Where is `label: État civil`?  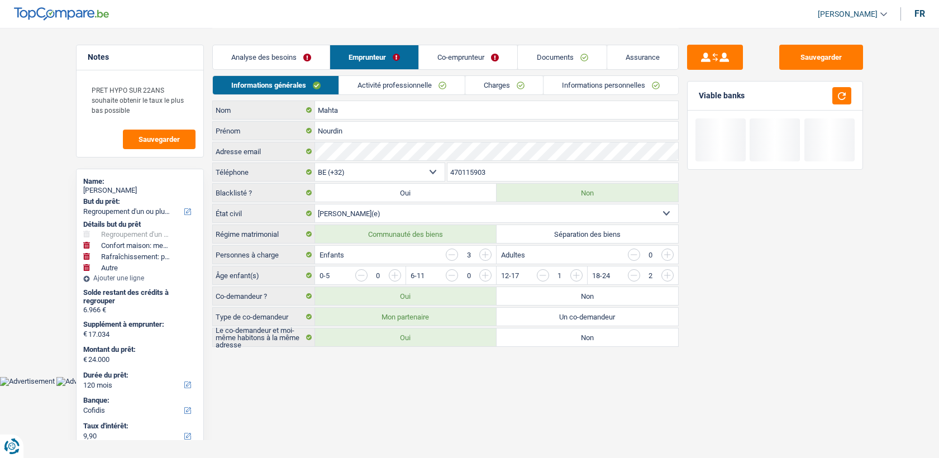 label: État civil is located at coordinates (264, 213).